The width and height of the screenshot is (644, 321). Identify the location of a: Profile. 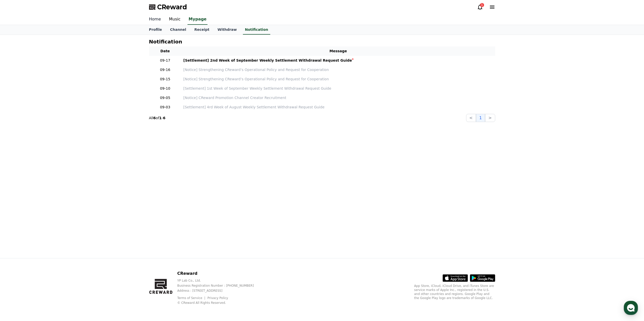
(156, 30).